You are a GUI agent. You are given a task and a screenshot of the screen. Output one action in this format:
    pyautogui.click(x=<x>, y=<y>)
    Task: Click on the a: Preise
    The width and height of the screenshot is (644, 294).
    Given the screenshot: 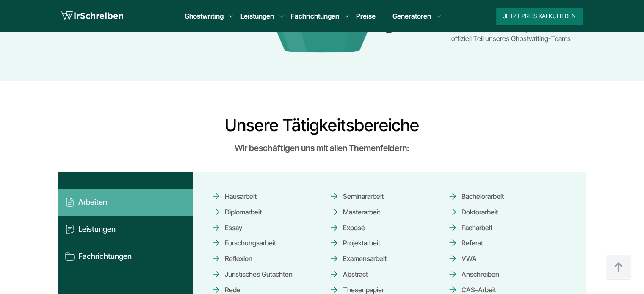 What is the action you would take?
    pyautogui.click(x=366, y=16)
    